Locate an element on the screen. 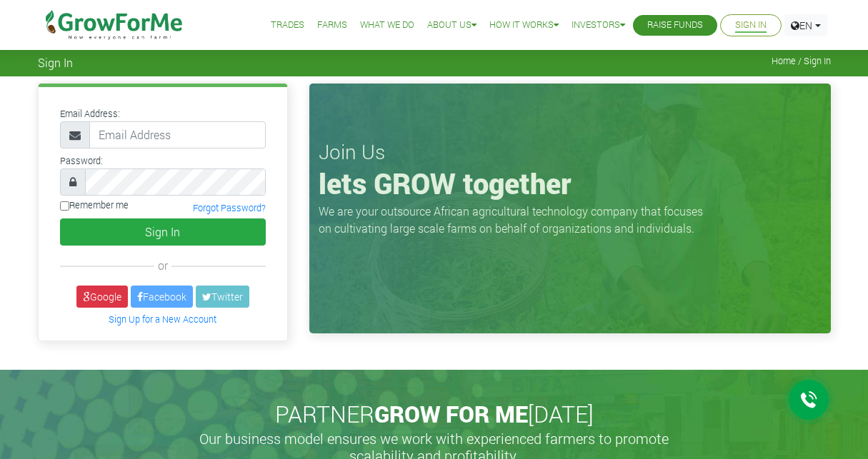 This screenshot has width=868, height=459. label: Email Address: is located at coordinates (90, 114).